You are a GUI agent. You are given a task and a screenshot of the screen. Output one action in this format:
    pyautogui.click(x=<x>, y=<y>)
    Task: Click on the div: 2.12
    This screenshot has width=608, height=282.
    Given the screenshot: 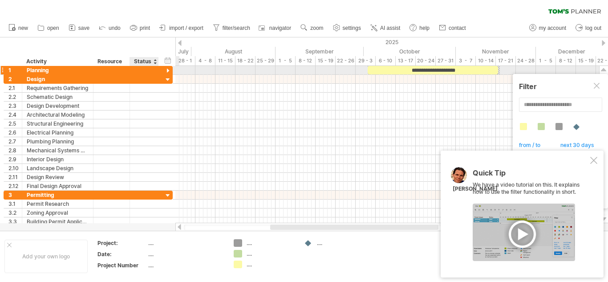 What is the action you would take?
    pyautogui.click(x=15, y=186)
    